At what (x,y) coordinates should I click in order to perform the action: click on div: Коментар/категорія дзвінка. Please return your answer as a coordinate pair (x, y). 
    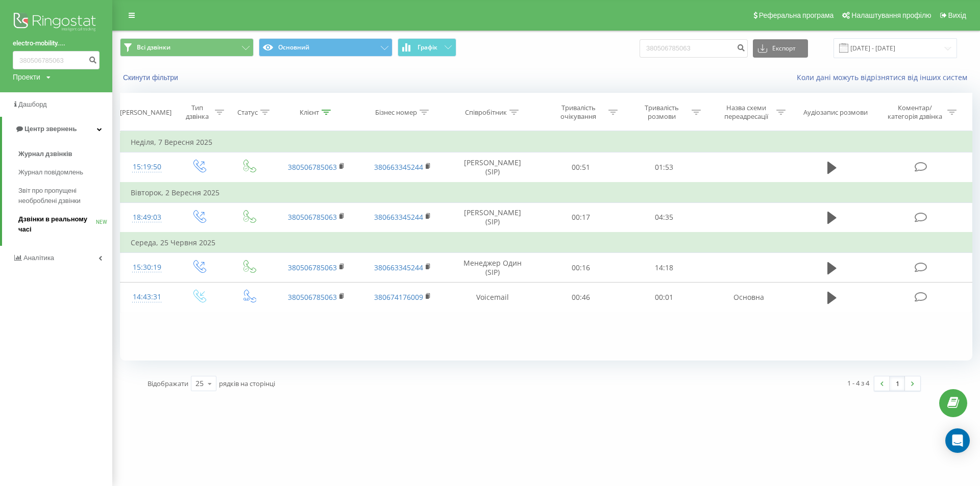
    Looking at the image, I should click on (915, 112).